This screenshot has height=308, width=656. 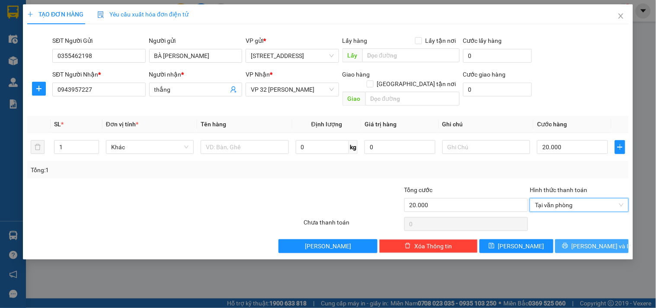 I want to click on div: SĐT Người Nhận, so click(x=99, y=74).